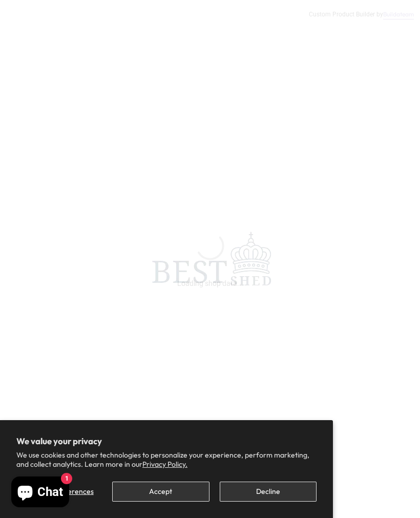  What do you see at coordinates (165, 464) in the screenshot?
I see `a: Privacy Policy.` at bounding box center [165, 464].